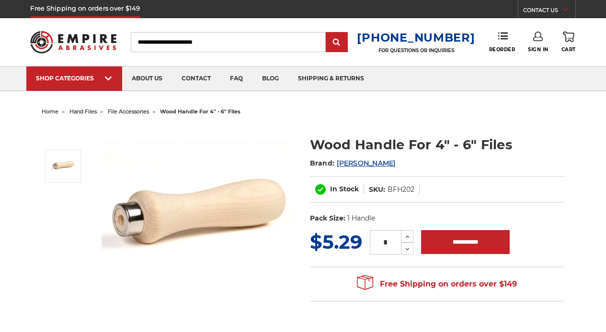 The width and height of the screenshot is (606, 332). I want to click on span: hand files, so click(83, 112).